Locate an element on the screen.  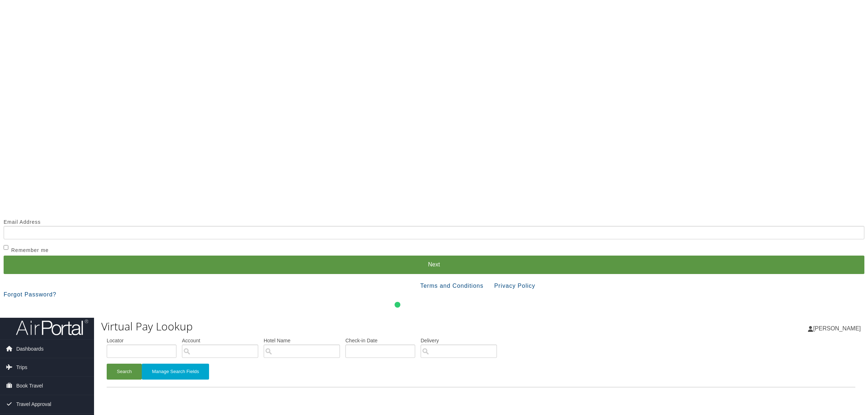
label: Remember me is located at coordinates (30, 250).